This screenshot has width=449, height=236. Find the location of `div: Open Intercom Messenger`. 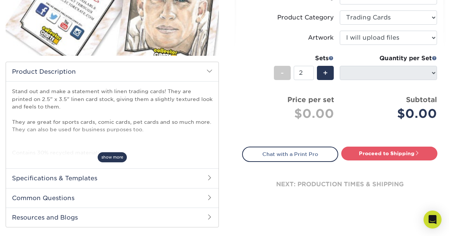

div: Open Intercom Messenger is located at coordinates (432, 220).